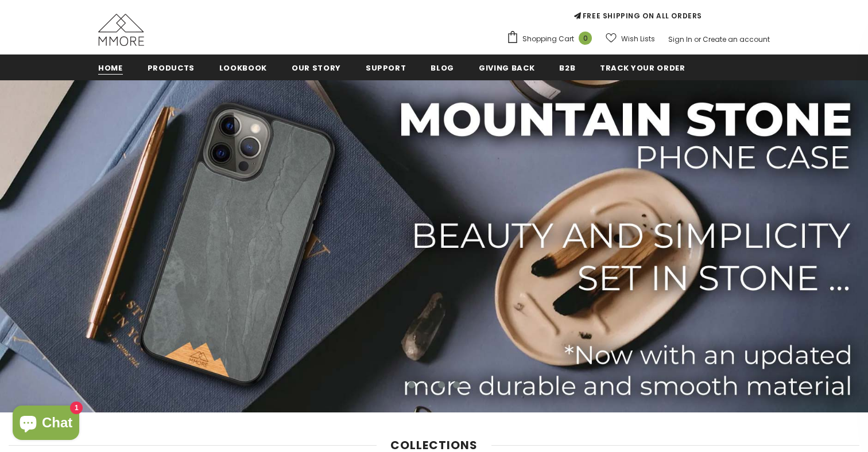 The image size is (868, 452). What do you see at coordinates (698, 39) in the screenshot?
I see `span: or` at bounding box center [698, 39].